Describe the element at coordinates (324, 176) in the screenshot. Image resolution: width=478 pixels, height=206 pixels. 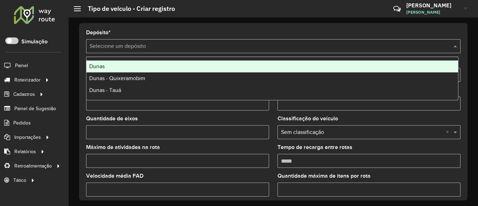
I see `label: Quantidade máxima de itens por rota` at that location.